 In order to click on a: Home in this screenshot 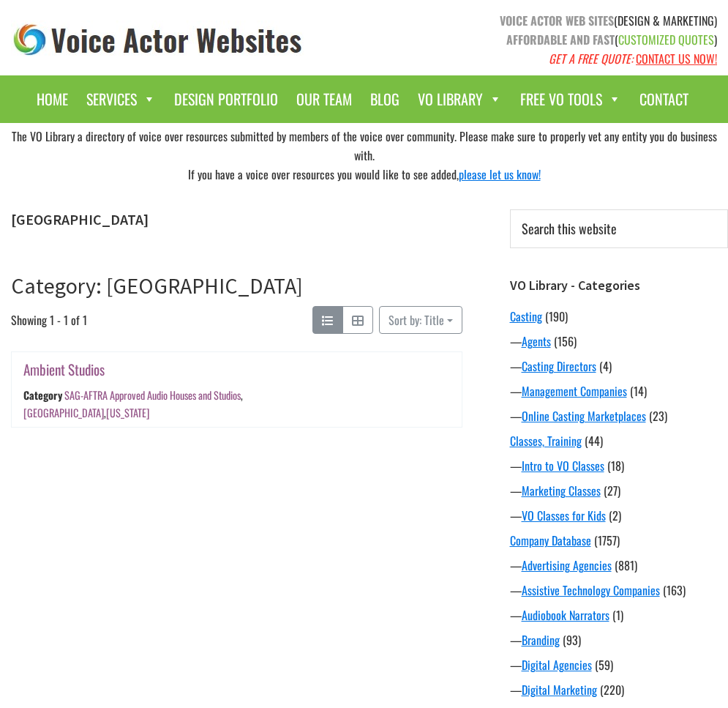, I will do `click(52, 99)`.